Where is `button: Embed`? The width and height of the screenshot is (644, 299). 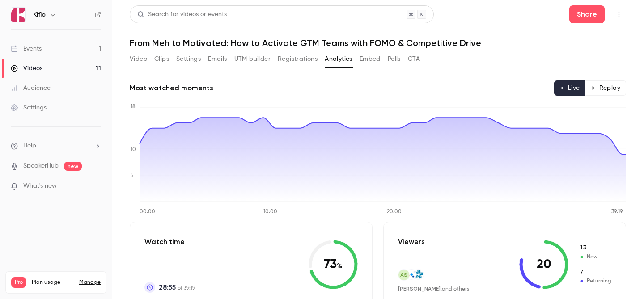 button: Embed is located at coordinates (370, 59).